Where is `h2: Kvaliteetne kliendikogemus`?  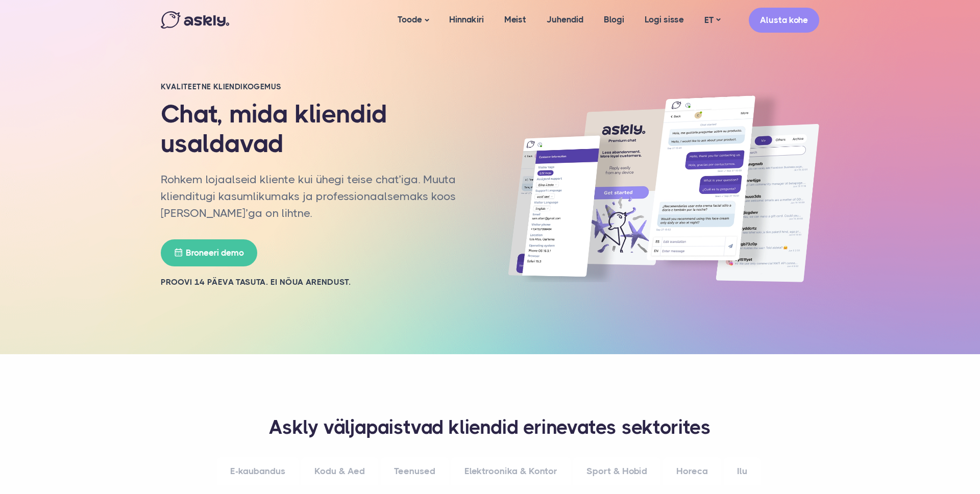 h2: Kvaliteetne kliendikogemus is located at coordinates (316, 87).